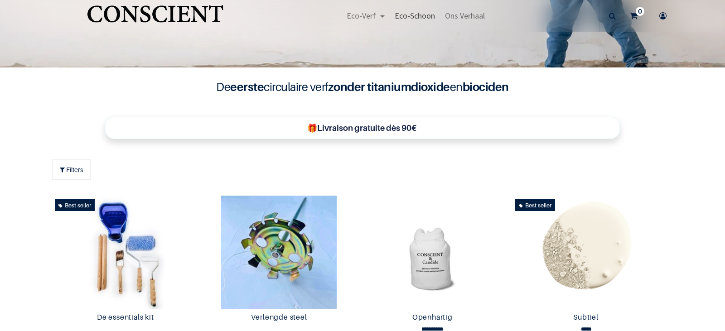 Image resolution: width=725 pixels, height=331 pixels. Describe the element at coordinates (125, 318) in the screenshot. I see `a: De essentials kit` at that location.